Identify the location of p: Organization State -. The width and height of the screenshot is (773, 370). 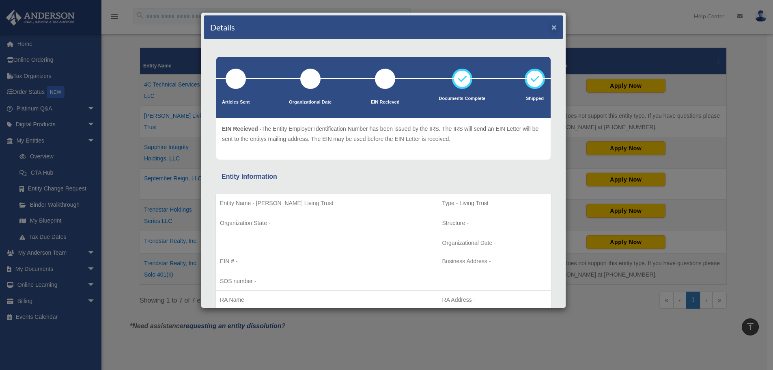
(327, 223).